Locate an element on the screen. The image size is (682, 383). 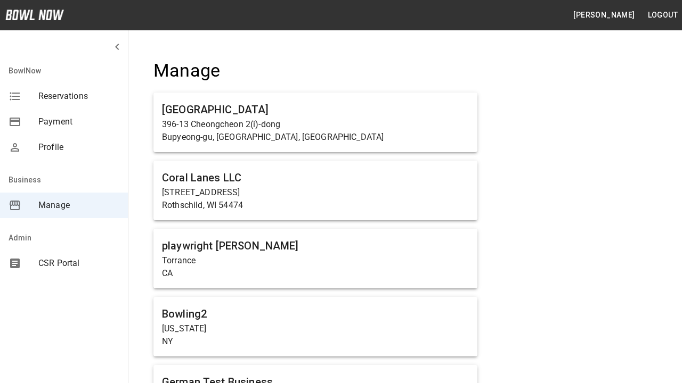
span: Payment is located at coordinates (79, 122).